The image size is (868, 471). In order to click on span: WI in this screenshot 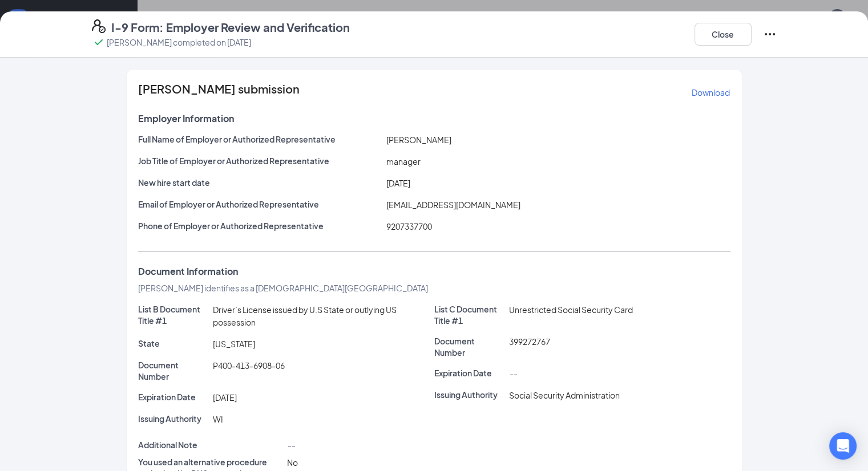, I will do `click(218, 419)`.